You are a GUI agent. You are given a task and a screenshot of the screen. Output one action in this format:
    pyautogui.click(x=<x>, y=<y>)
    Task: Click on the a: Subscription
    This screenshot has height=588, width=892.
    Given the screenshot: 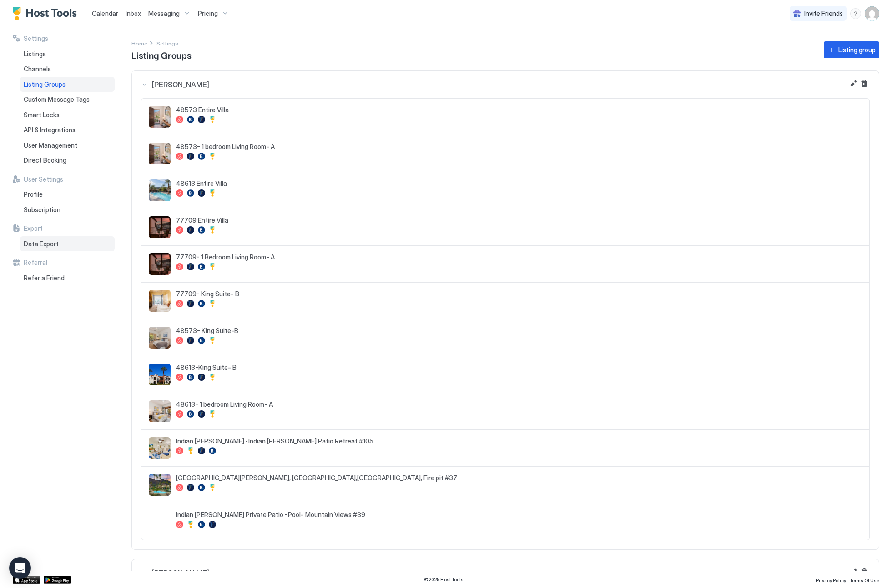 What is the action you would take?
    pyautogui.click(x=67, y=210)
    